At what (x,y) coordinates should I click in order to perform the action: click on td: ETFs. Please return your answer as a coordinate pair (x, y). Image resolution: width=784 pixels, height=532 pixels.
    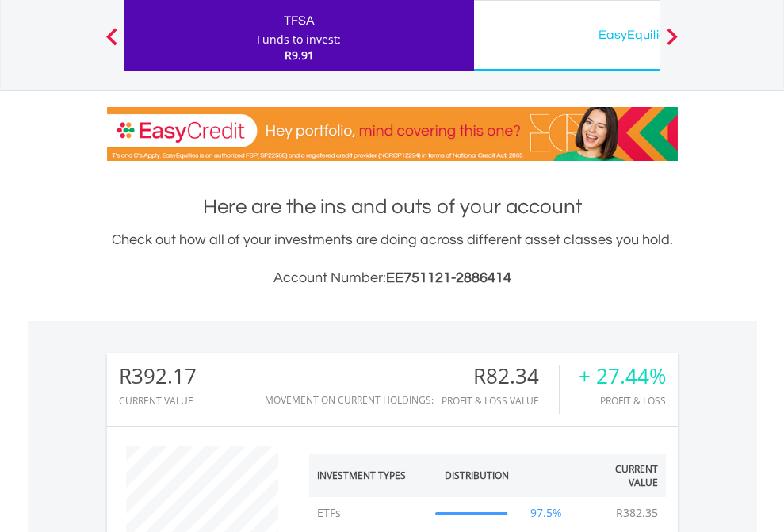
    Looking at the image, I should click on (369, 513).